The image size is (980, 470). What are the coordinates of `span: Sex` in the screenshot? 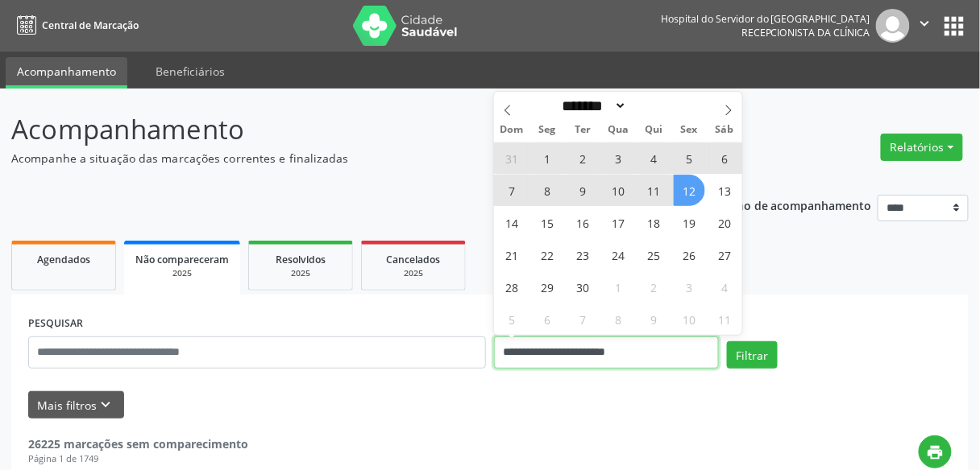 It's located at (689, 129).